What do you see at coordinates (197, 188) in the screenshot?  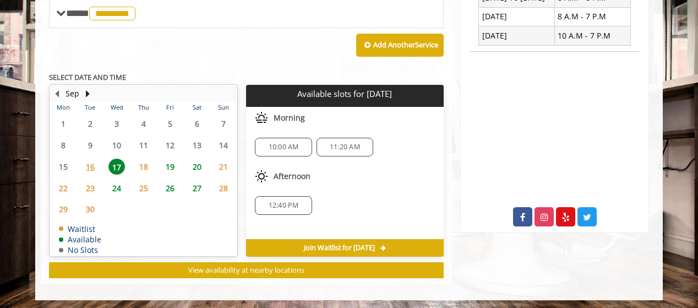 I see `span: 27` at bounding box center [197, 188].